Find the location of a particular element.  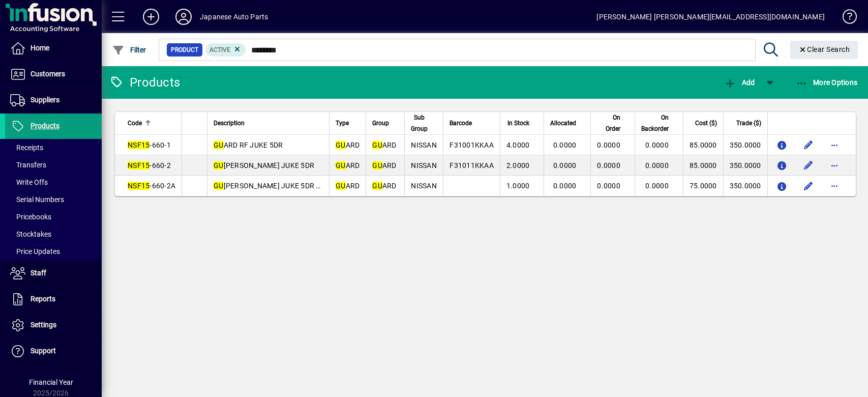

span: ARD RF JUKE 5DR is located at coordinates (248, 145).